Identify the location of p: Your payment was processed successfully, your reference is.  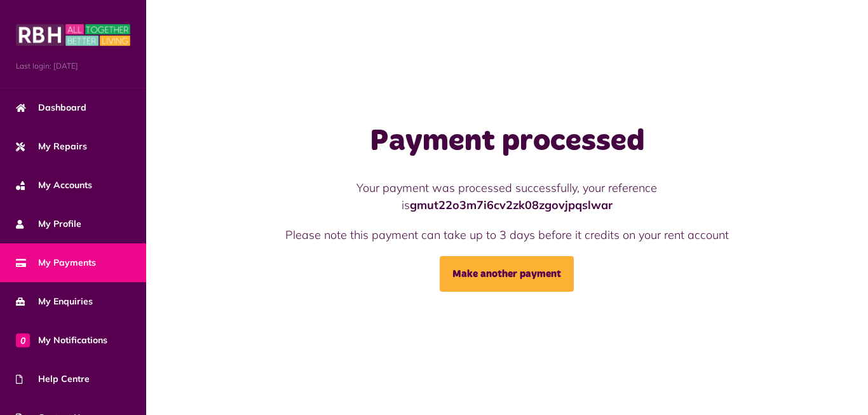
(507, 196).